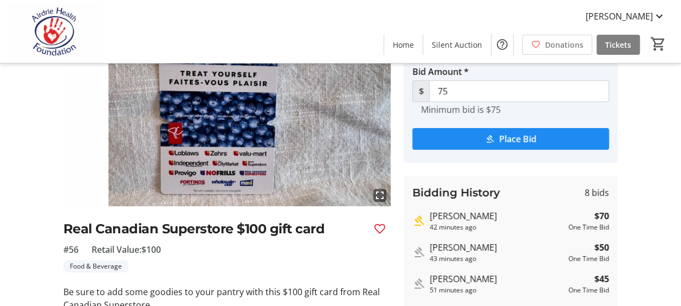  Describe the element at coordinates (597, 192) in the screenshot. I see `span: 8 bids` at that location.